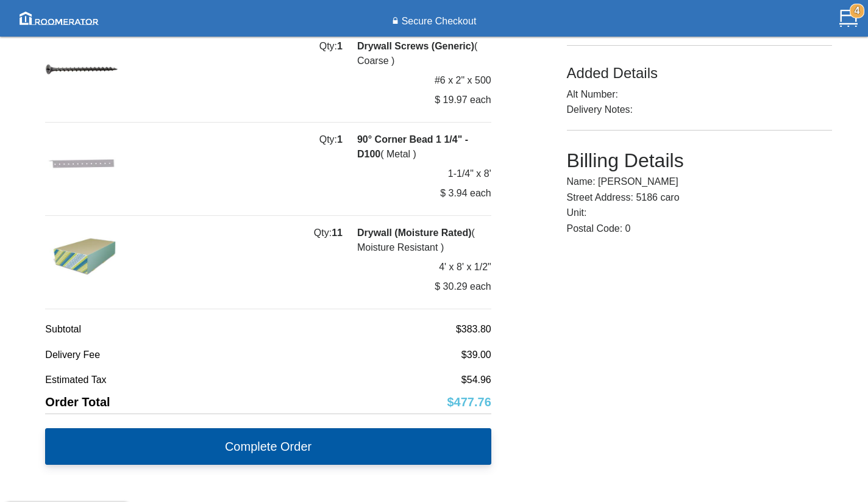 The height and width of the screenshot is (502, 868). What do you see at coordinates (465, 267) in the screenshot?
I see `label: 4' x 8' x 1/2"` at bounding box center [465, 267].